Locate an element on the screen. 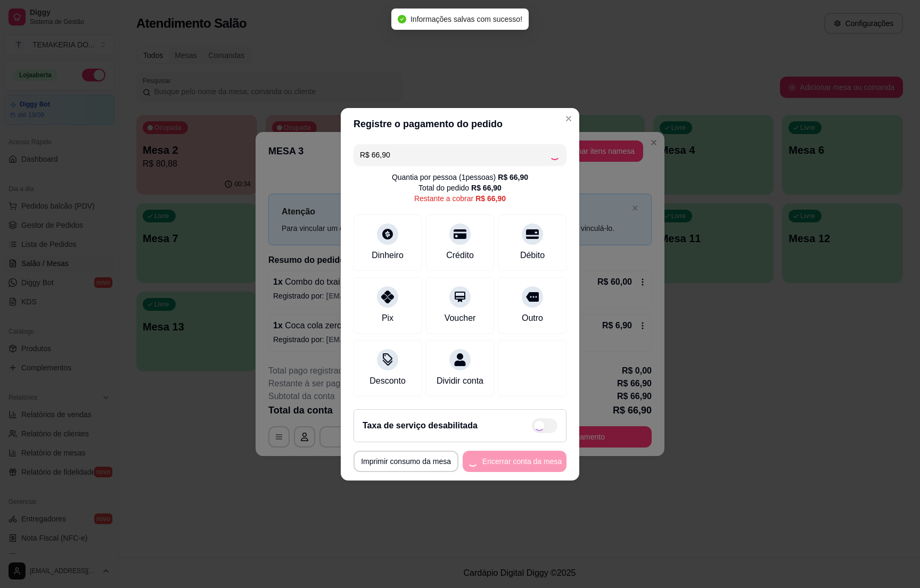 Image resolution: width=920 pixels, height=588 pixels. div: Desconto is located at coordinates (388, 381).